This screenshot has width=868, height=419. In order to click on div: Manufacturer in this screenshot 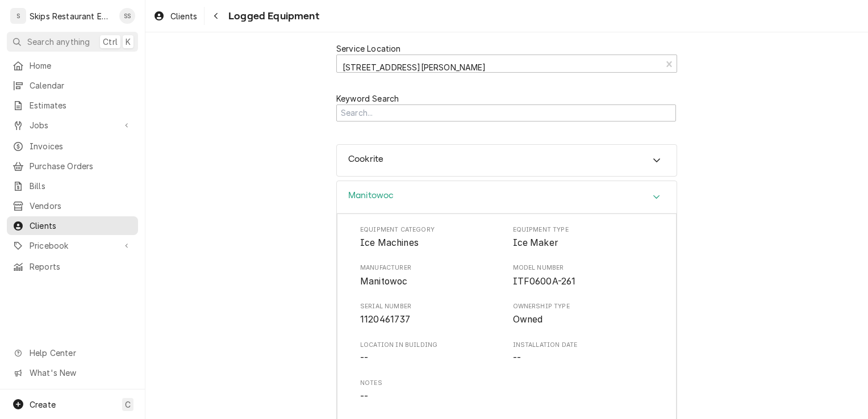, I will do `click(431, 275)`.